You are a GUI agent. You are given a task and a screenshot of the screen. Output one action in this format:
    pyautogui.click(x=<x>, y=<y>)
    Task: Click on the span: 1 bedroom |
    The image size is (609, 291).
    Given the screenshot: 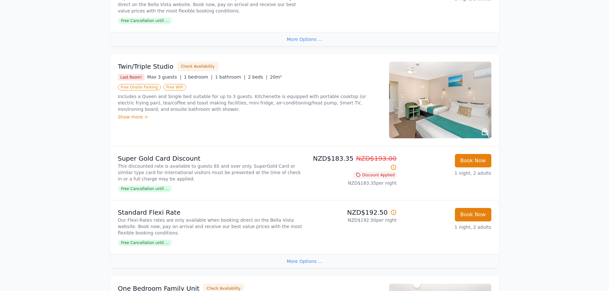 What is the action you would take?
    pyautogui.click(x=198, y=77)
    